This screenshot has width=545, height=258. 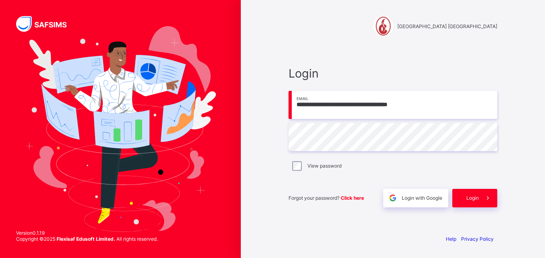 I want to click on img: google.396cfc9801f0270233282035f929180a.svg, so click(x=392, y=197).